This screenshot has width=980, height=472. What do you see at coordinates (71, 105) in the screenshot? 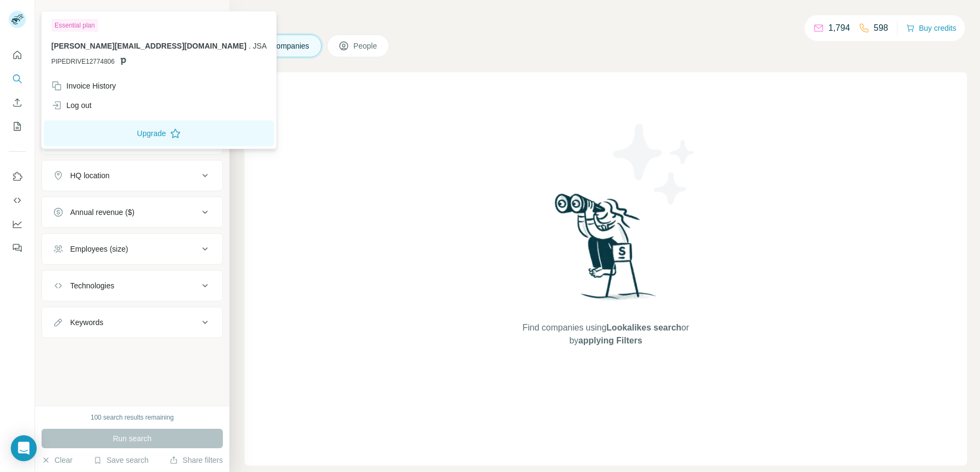
I see `div: Log out` at bounding box center [71, 105].